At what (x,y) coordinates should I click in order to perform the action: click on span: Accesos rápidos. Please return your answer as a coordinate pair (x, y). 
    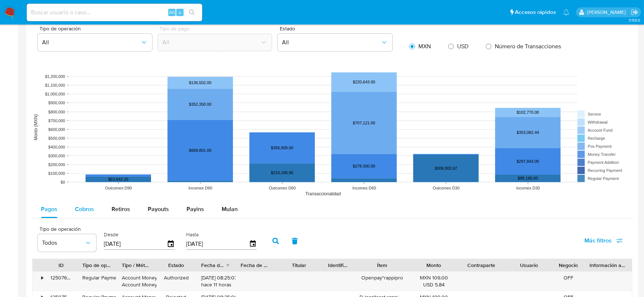
    Looking at the image, I should click on (536, 12).